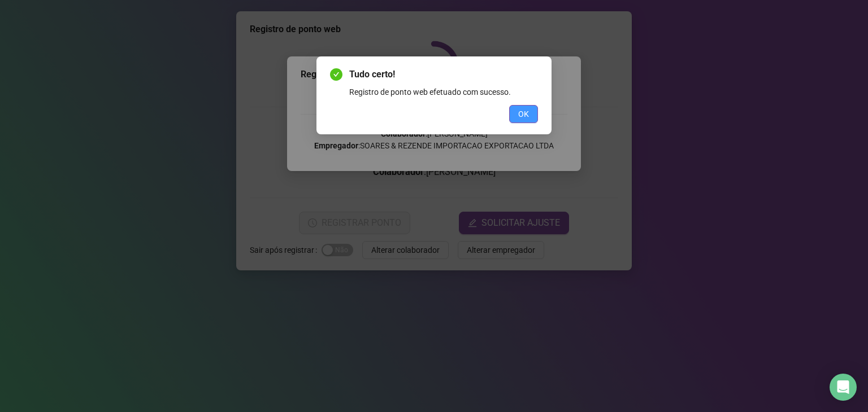 The image size is (868, 412). Describe the element at coordinates (336, 75) in the screenshot. I see `span: check-circle` at that location.